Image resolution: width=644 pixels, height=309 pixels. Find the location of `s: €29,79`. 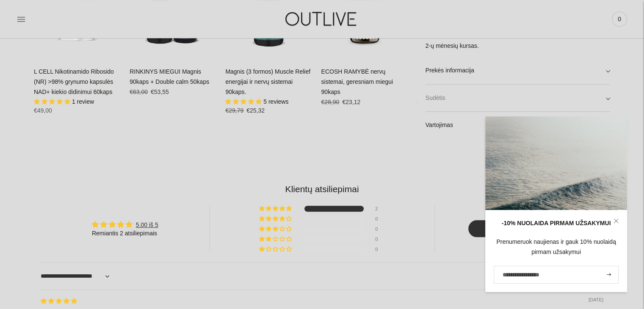

s: €29,79 is located at coordinates (234, 111).